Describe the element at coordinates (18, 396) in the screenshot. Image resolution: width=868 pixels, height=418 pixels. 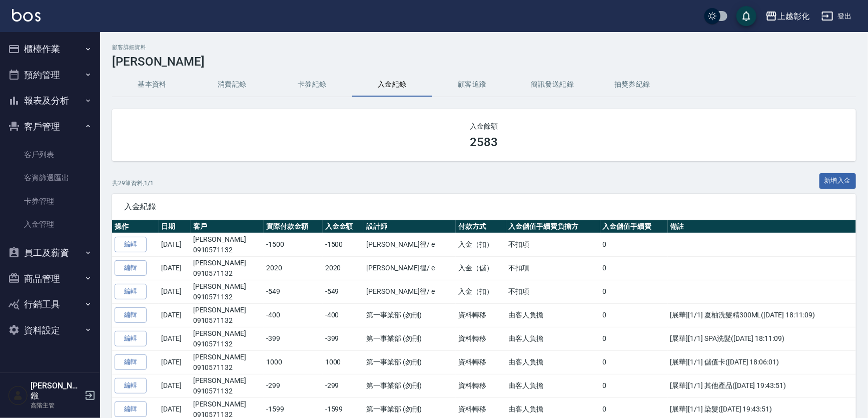
I see `img: Person` at that location.